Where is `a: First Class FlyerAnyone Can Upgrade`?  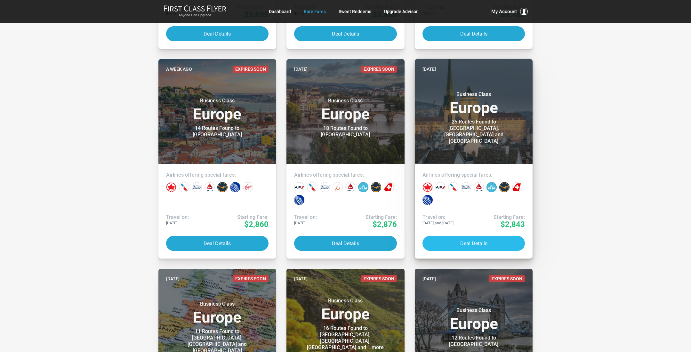
a: First Class FlyerAnyone Can Upgrade is located at coordinates (195, 12).